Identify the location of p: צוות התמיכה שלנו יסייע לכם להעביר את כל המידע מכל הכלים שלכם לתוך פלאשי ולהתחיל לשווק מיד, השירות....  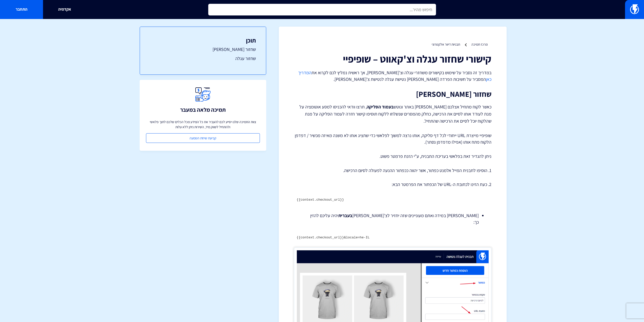
(203, 124).